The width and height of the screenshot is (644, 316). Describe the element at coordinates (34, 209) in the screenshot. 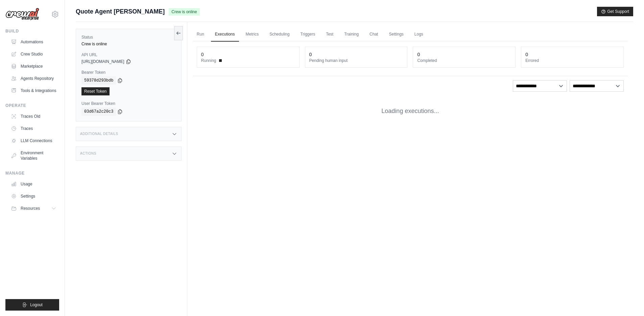

I see `button: Resources` at that location.